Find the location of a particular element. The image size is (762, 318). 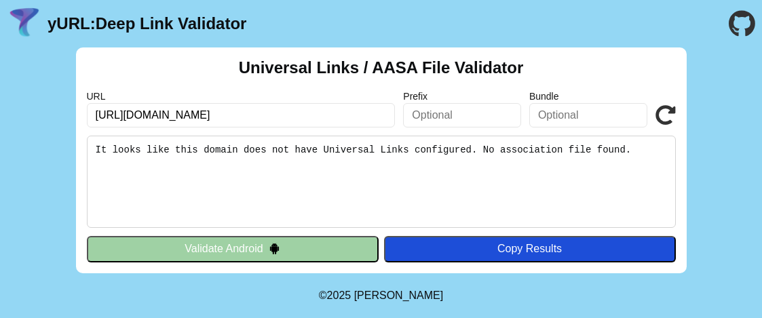

label: Prefix is located at coordinates (462, 96).